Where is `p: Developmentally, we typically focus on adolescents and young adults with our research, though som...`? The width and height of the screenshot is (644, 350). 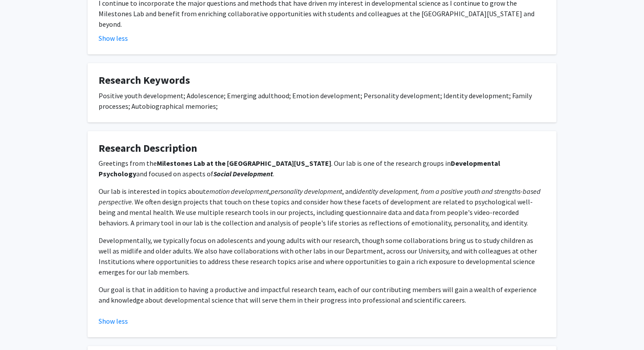
p: Developmentally, we typically focus on adolescents and young adults with our research, though som... is located at coordinates (322, 256).